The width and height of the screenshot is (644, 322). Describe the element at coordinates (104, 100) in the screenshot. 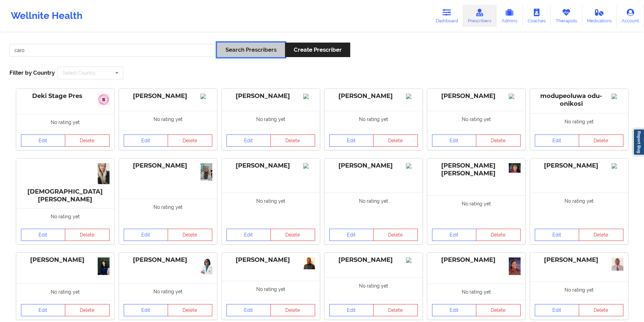

I see `img: 0483450a-f106-49e5-a06f-46585b8bd3b5_slack_1.jpg` at that location.